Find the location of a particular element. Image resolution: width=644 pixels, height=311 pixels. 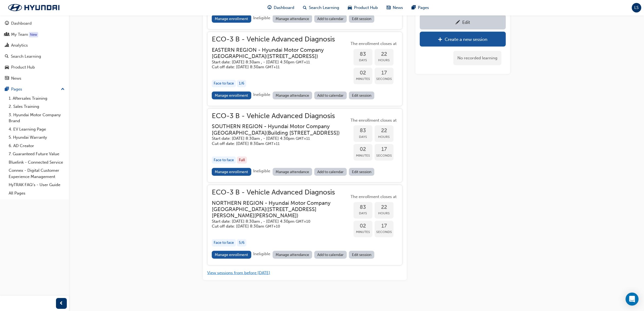

div: Product Hub is located at coordinates (23, 67).